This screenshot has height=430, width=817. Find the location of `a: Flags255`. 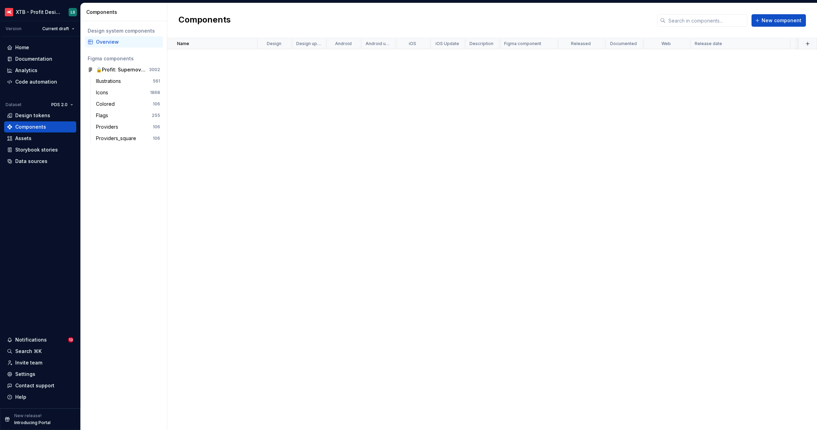

a: Flags255 is located at coordinates (128, 115).